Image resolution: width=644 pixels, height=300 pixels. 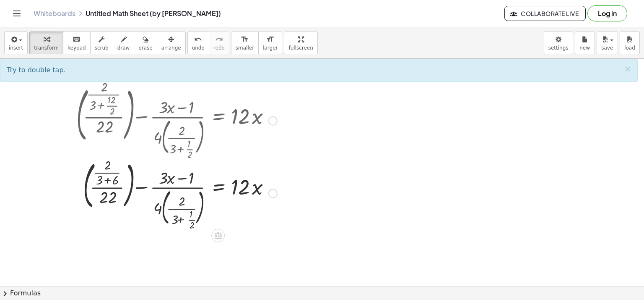 What do you see at coordinates (145, 43) in the screenshot?
I see `button: erase` at bounding box center [145, 43].